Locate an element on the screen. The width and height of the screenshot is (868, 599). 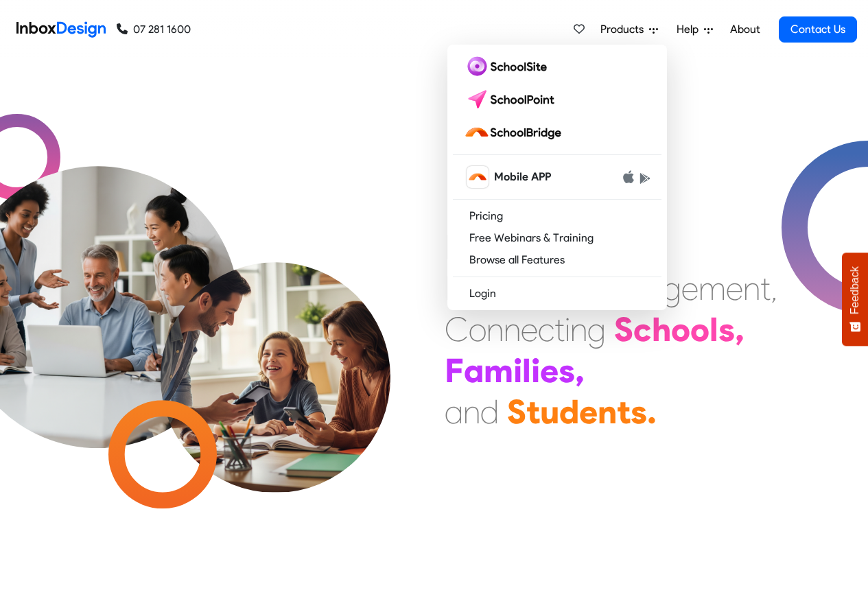
div: F is located at coordinates (454, 370).